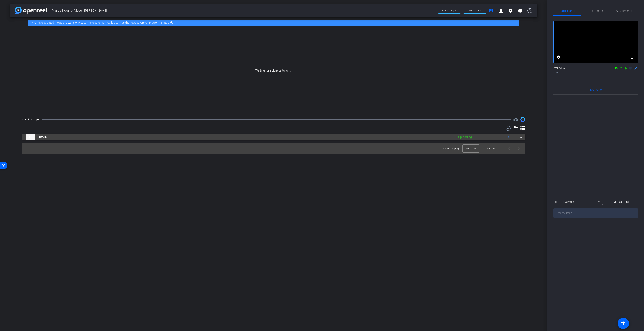 Image resolution: width=644 pixels, height=331 pixels. Describe the element at coordinates (515, 119) in the screenshot. I see `span: Destinations for your clips` at that location.